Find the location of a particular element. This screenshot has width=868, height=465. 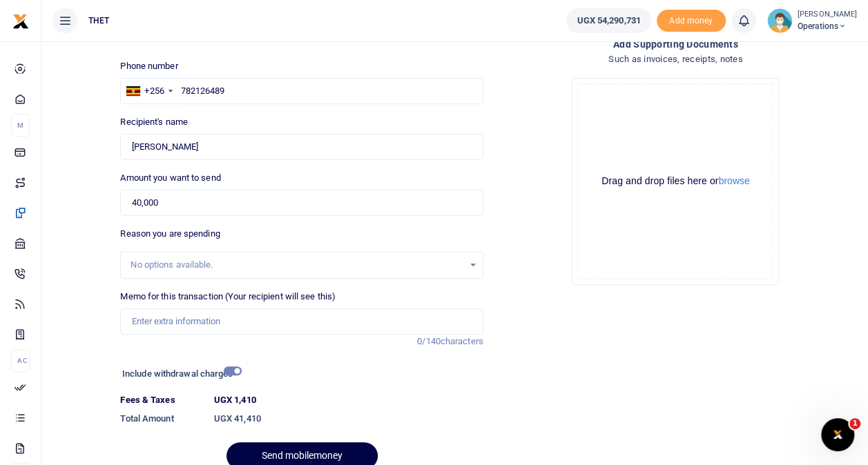

a: logo-small logo-large logo-large is located at coordinates (20, 20).